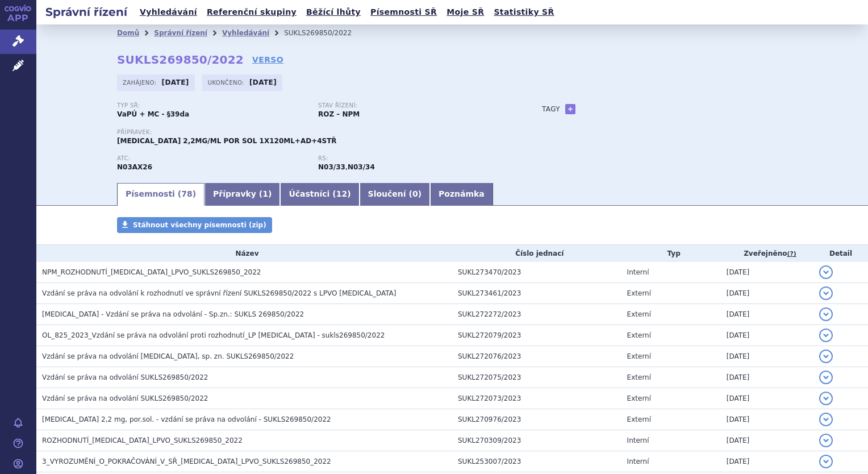 This screenshot has width=868, height=474. I want to click on a: Správní řízení, so click(180, 33).